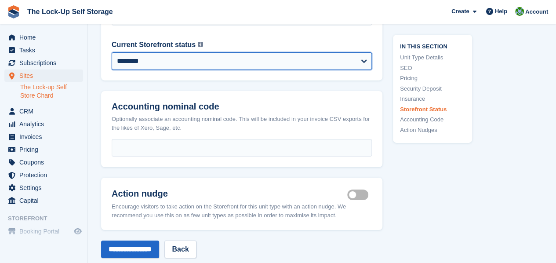 This screenshot has height=263, width=556. I want to click on span: Storefront, so click(47, 219).